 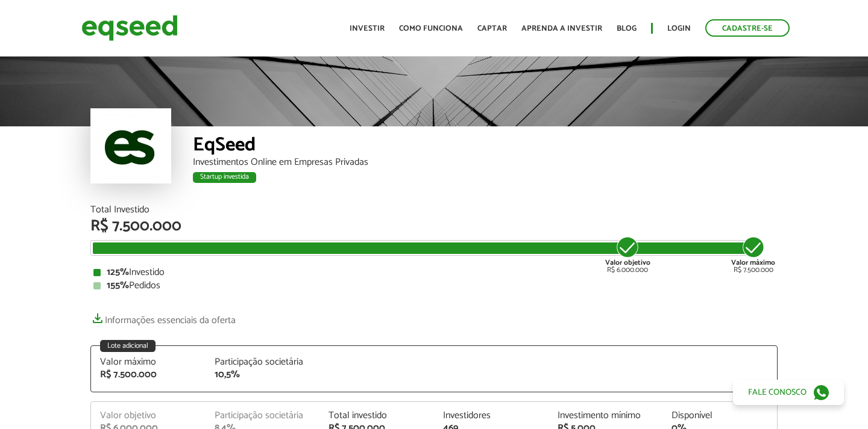 I want to click on div: Startup investida, so click(x=224, y=178).